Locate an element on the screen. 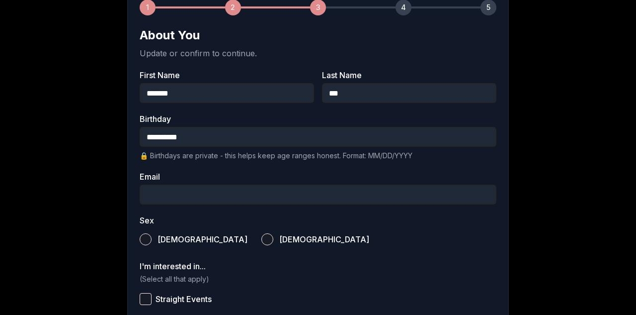  label: First Name is located at coordinates (227, 75).